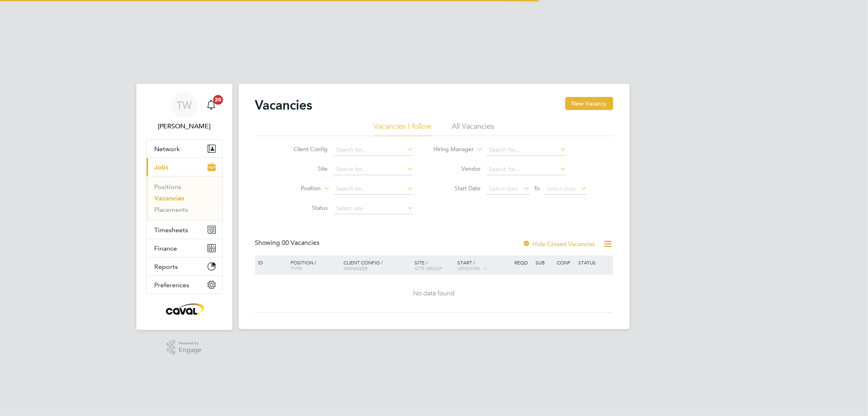  Describe the element at coordinates (593, 263) in the screenshot. I see `div: Status` at that location.